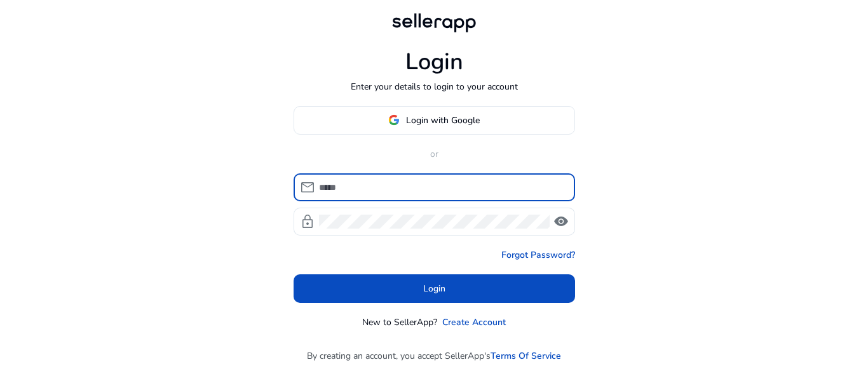 The image size is (868, 374). What do you see at coordinates (434, 154) in the screenshot?
I see `p: or` at bounding box center [434, 154].